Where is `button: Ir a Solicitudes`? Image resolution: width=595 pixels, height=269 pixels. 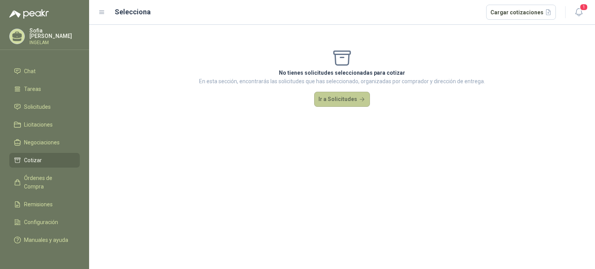
button: Ir a Solicitudes is located at coordinates (342, 100).